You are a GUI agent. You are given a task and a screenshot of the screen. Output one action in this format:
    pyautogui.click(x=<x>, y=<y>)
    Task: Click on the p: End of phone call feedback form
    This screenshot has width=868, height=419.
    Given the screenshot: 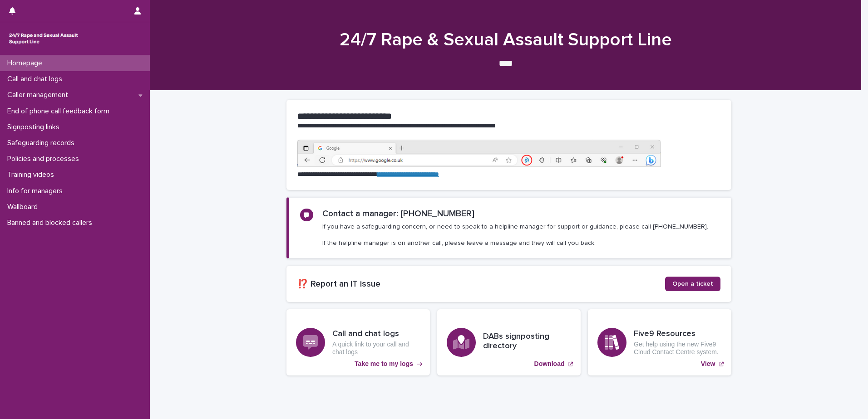 What is the action you would take?
    pyautogui.click(x=59, y=111)
    